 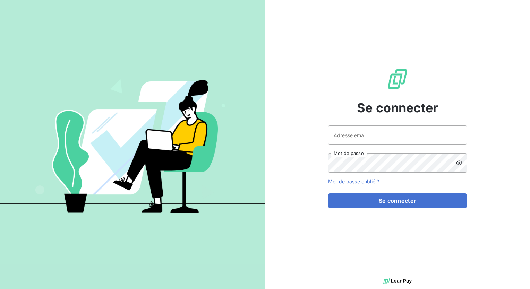 I want to click on img: logo, so click(x=398, y=281).